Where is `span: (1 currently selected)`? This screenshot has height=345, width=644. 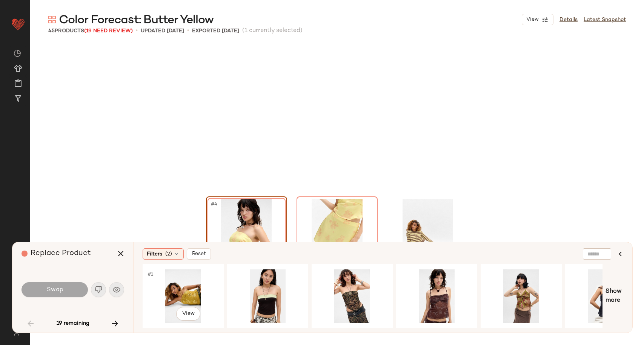 span: (1 currently selected) is located at coordinates (272, 31).